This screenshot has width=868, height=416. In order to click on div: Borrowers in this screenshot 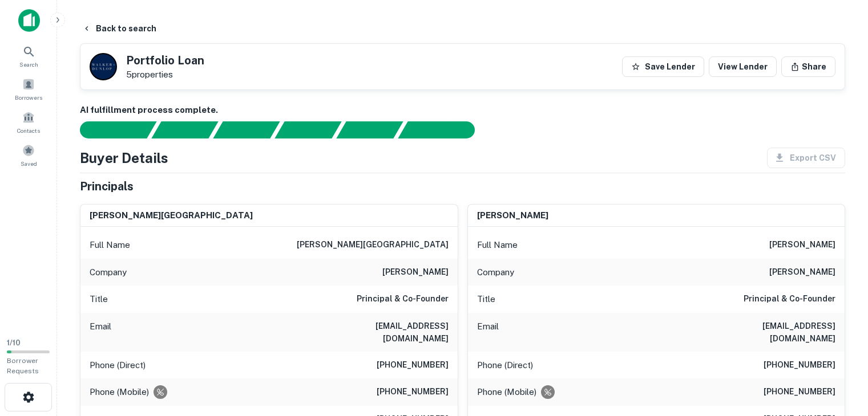, I will do `click(28, 89)`.